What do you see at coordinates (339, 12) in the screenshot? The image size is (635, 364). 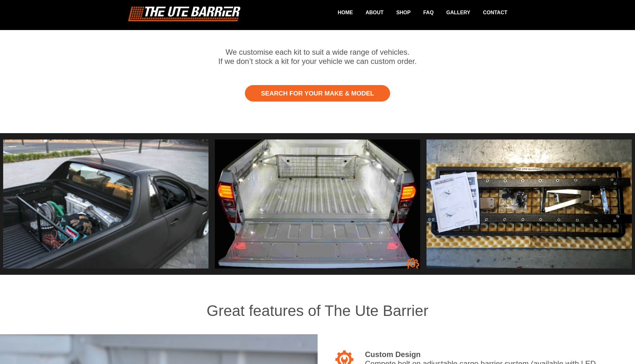 I see `a: Home` at bounding box center [339, 12].